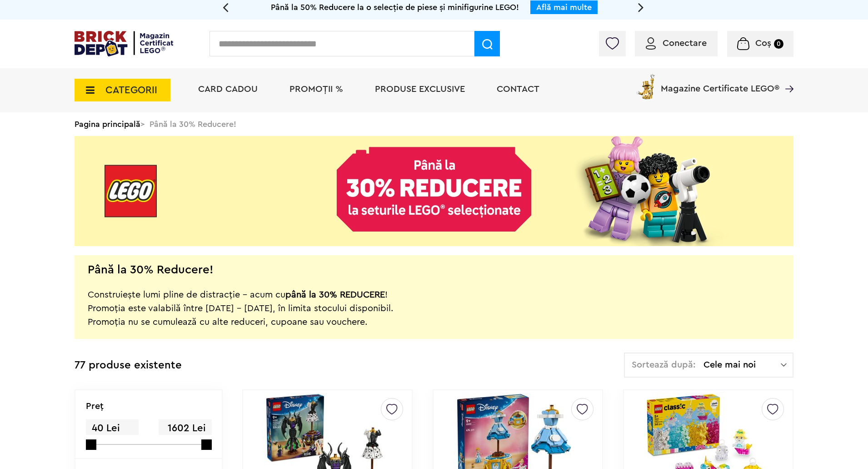 Image resolution: width=868 pixels, height=469 pixels. Describe the element at coordinates (676, 43) in the screenshot. I see `a: Conectare` at that location.